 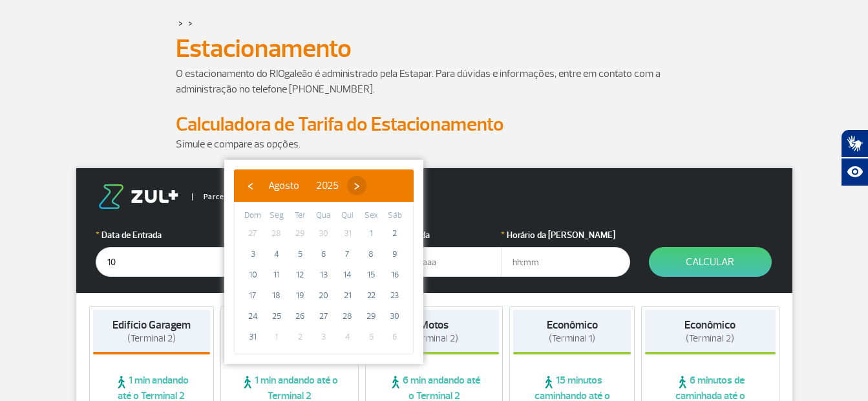 What do you see at coordinates (371, 296) in the screenshot?
I see `span: 22` at bounding box center [371, 296].